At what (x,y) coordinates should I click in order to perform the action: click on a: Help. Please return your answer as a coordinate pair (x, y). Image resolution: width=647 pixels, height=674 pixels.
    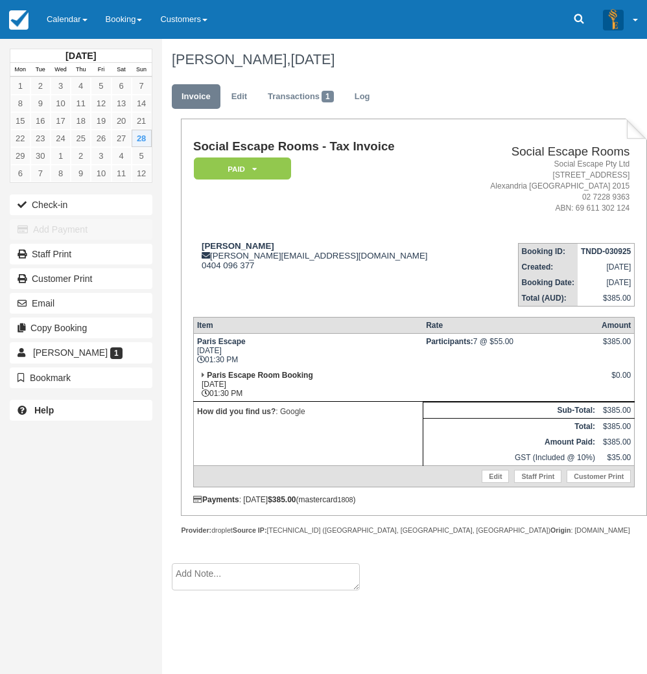
    Looking at the image, I should click on (81, 410).